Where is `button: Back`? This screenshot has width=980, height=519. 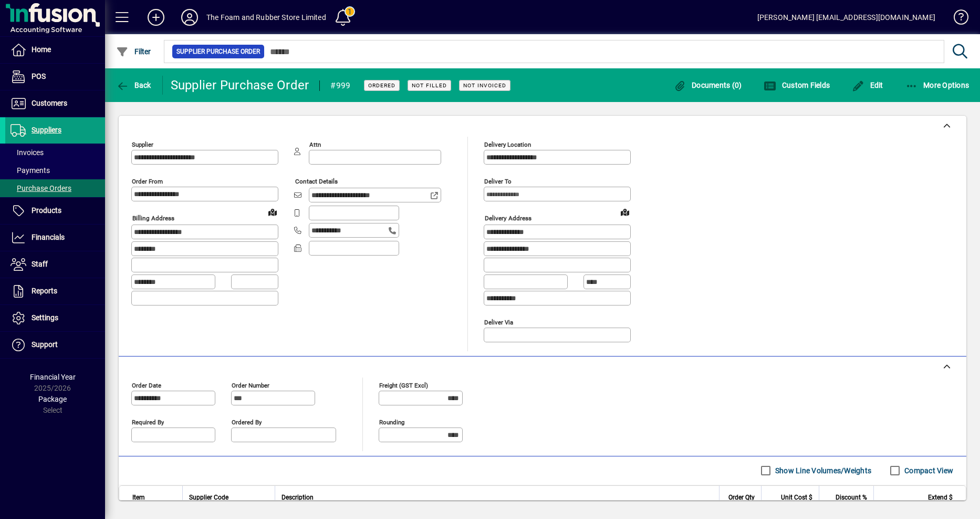
button: Back is located at coordinates (134, 86).